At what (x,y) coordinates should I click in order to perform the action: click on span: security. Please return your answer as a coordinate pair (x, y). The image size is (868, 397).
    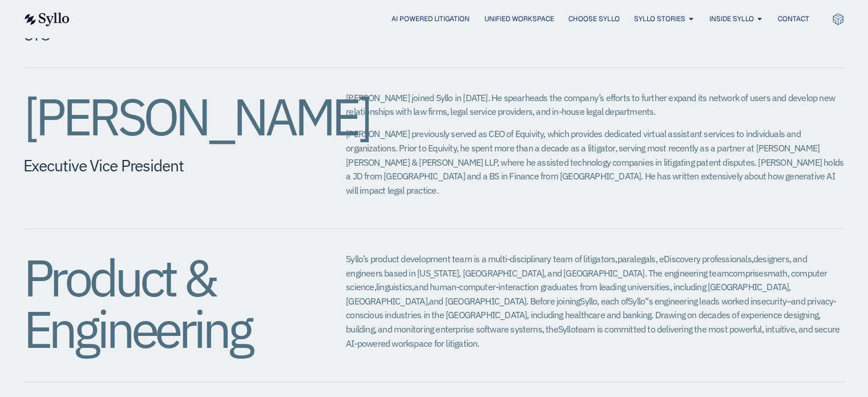
    Looking at the image, I should click on (771, 301).